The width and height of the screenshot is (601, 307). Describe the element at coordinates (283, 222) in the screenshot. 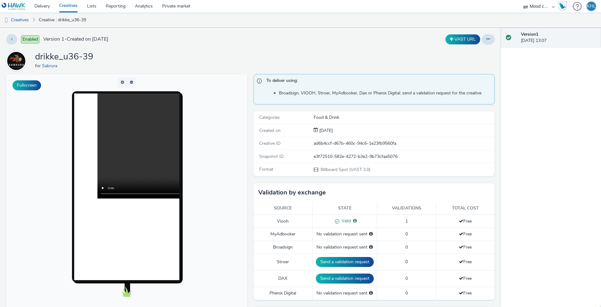

I see `td: Viooh` at that location.